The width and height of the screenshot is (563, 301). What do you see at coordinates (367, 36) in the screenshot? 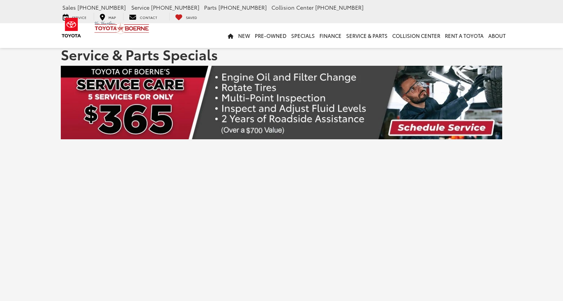
I see `a: Service & Parts: Opens in a new tab` at bounding box center [367, 36].